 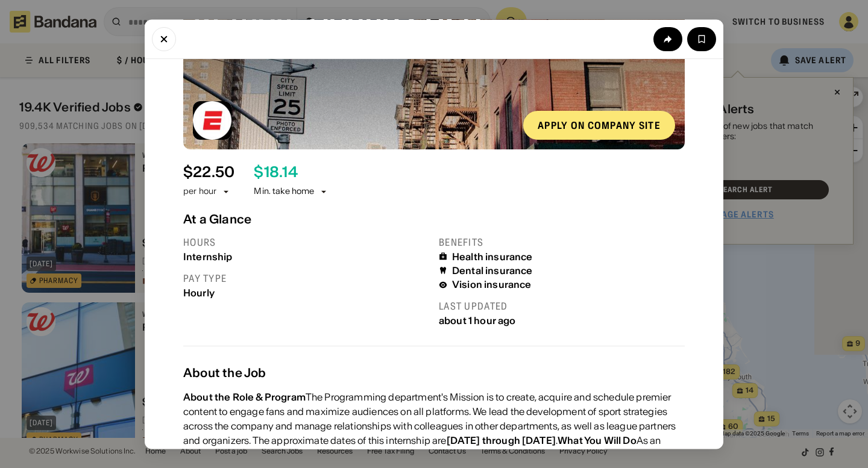 I want to click on div: Vision insurance, so click(x=492, y=285).